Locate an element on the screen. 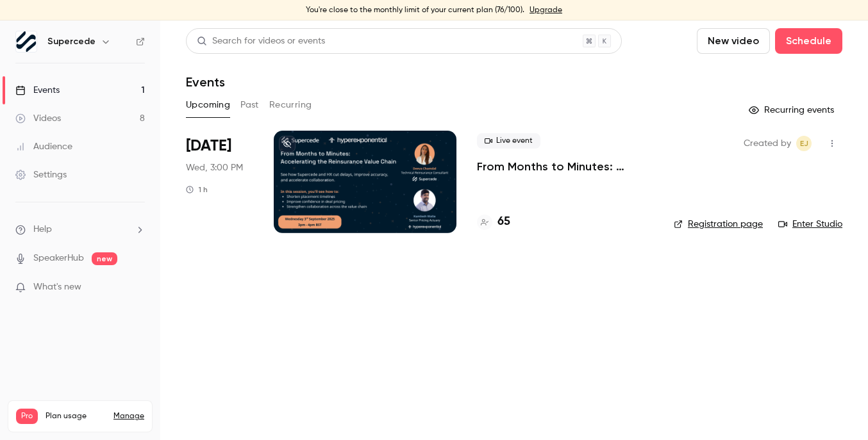 The width and height of the screenshot is (868, 440). img: Supercede is located at coordinates (27, 42).